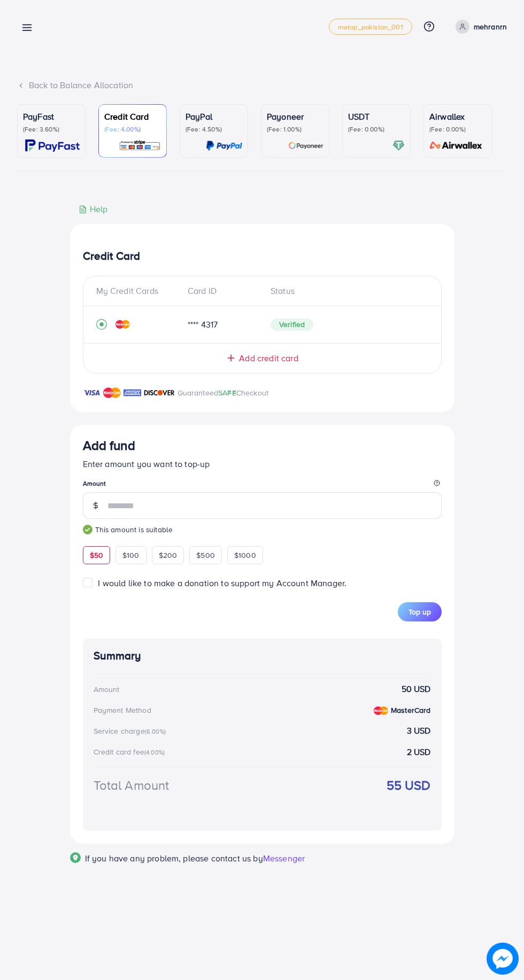 The width and height of the screenshot is (524, 980). I want to click on span: $200, so click(168, 555).